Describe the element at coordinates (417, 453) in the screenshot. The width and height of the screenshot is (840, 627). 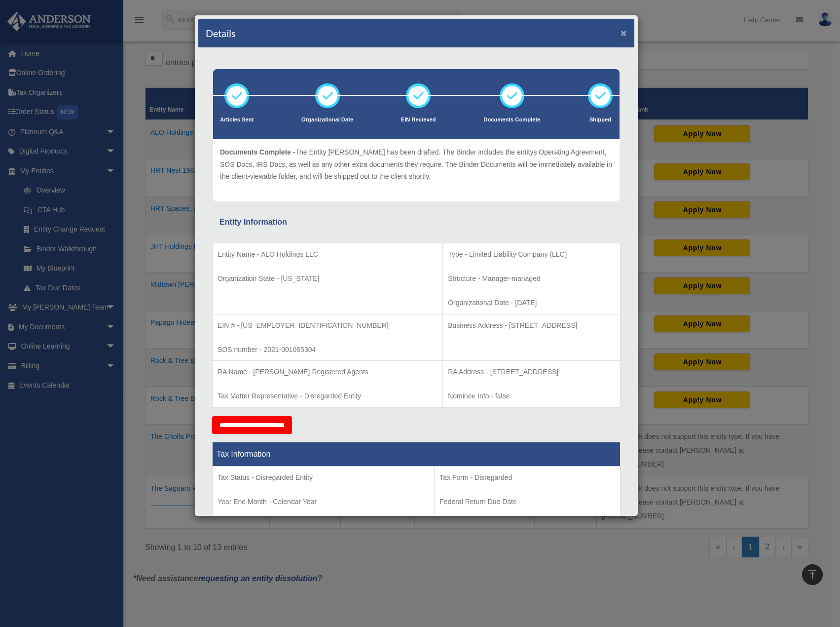
I see `th: Tax Information` at that location.